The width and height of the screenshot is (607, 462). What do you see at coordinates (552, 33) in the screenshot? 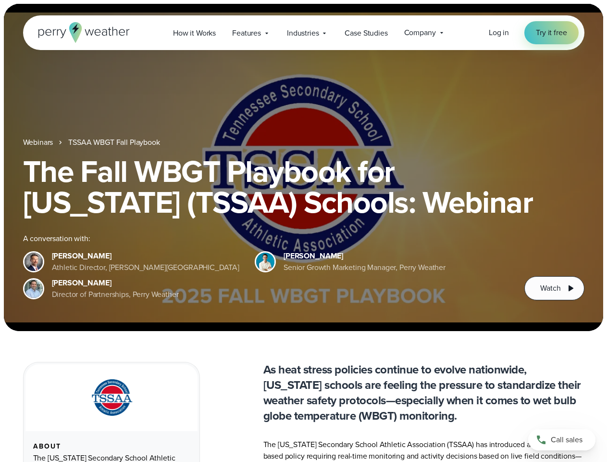
I see `a: Try it free` at bounding box center [552, 33].